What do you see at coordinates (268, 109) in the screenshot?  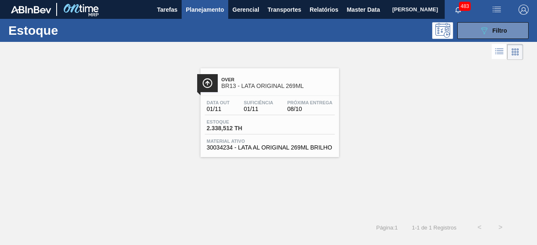 I see `a: ÍconeOverBR13 - LATA ORIGINAL 269MLData out01/11Suficiência01/11Próxima Entrega08/10Estoque2.338,...` at bounding box center [268, 109].